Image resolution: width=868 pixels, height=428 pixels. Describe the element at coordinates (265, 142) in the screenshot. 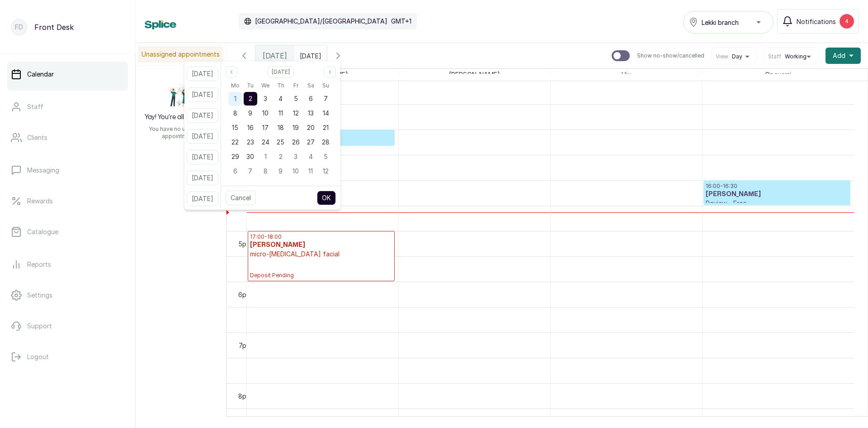

I see `div: 24 Sep 2025` at that location.